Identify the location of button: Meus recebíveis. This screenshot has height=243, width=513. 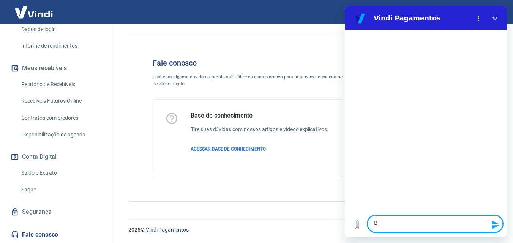
(57, 68).